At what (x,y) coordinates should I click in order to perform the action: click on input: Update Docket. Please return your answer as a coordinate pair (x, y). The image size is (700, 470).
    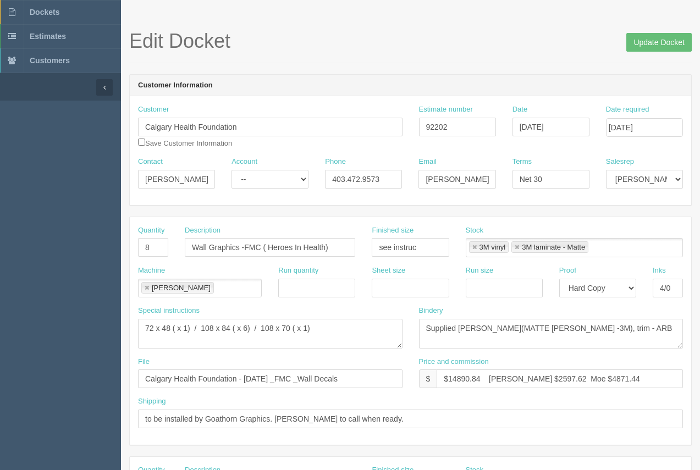
    Looking at the image, I should click on (659, 42).